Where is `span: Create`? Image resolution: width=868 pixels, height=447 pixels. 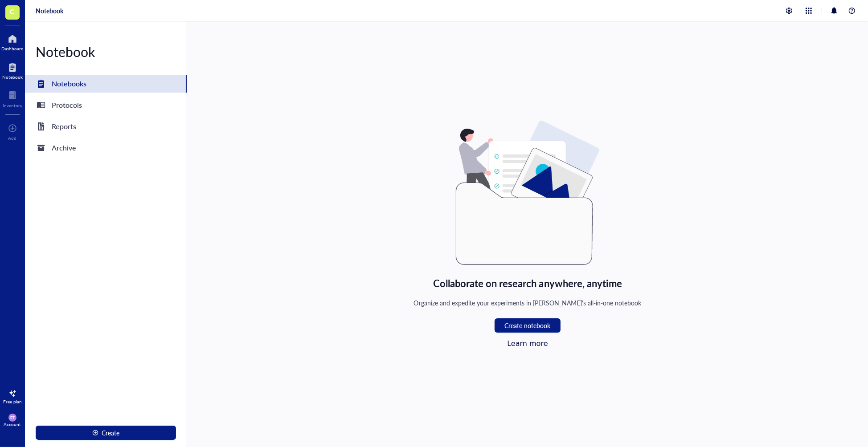 span: Create is located at coordinates (111, 433).